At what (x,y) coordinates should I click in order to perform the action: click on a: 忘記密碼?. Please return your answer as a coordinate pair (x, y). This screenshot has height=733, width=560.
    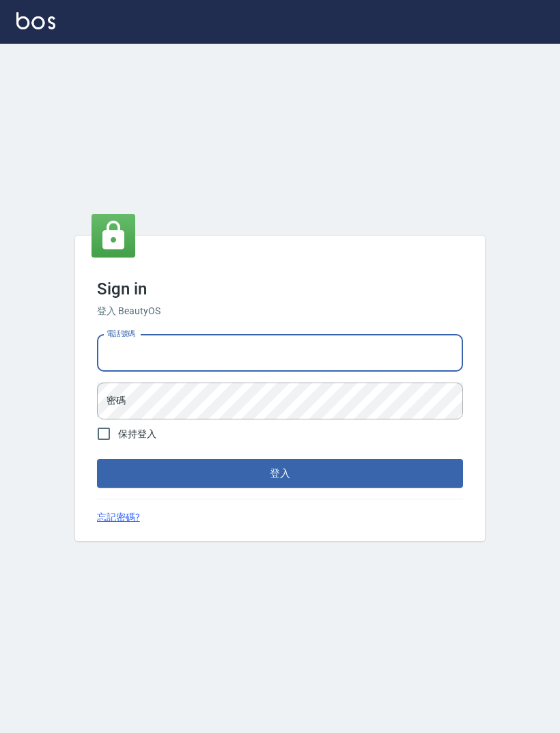
    Looking at the image, I should click on (118, 518).